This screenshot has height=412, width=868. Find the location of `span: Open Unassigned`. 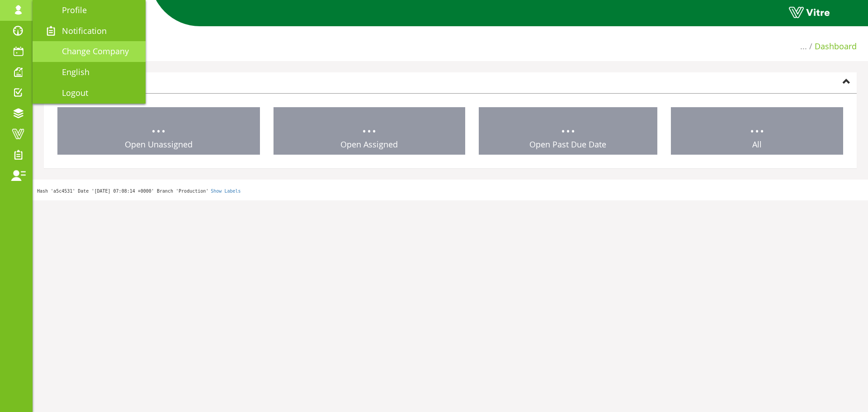

span: Open Unassigned is located at coordinates (158, 145).